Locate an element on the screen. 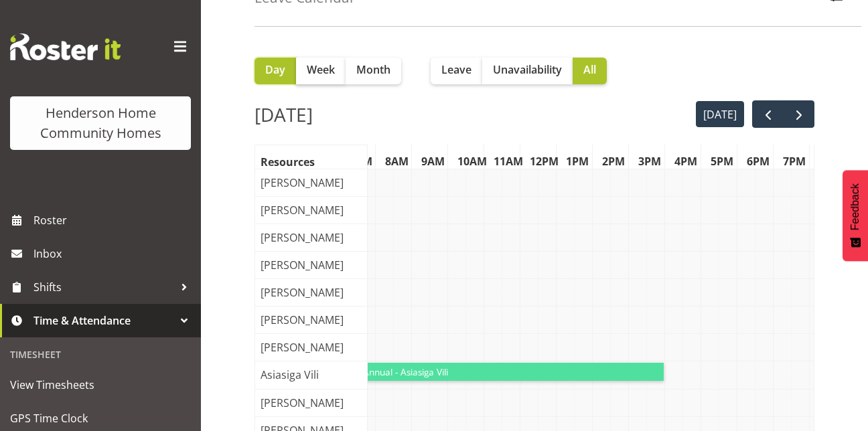 This screenshot has width=868, height=431. span: Annual - Asiasiga Vili is located at coordinates (511, 372).